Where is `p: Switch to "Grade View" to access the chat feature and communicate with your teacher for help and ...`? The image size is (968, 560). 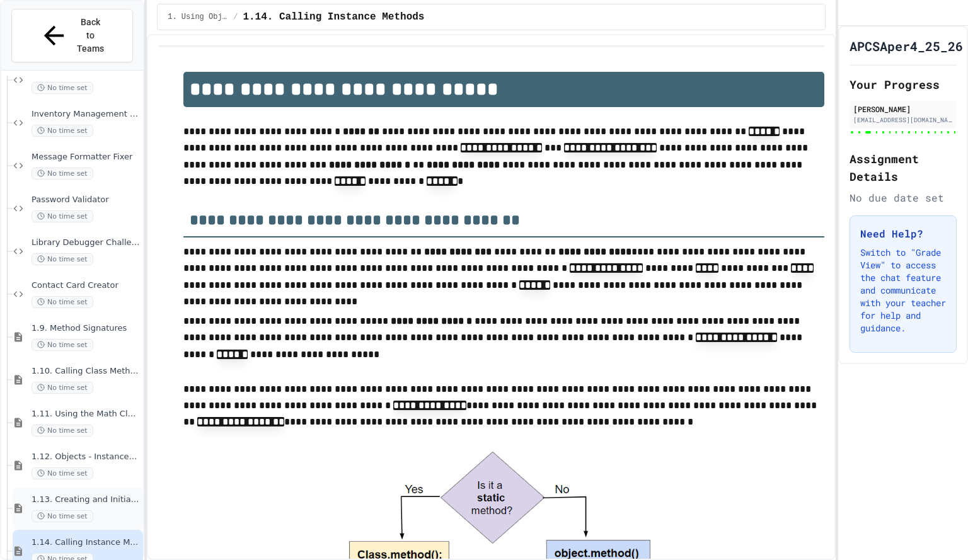
p: Switch to "Grade View" to access the chat feature and communicate with your teacher for help and ... is located at coordinates (903, 290).